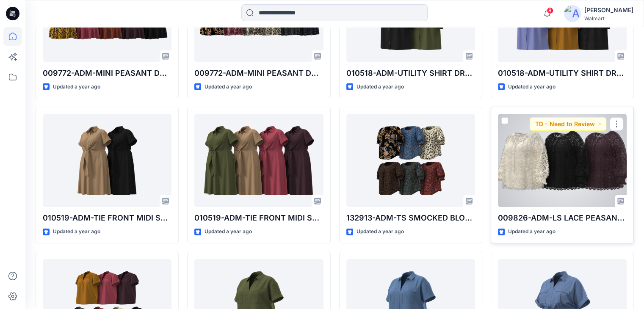  Describe the element at coordinates (562, 160) in the screenshot. I see `a: 009826-ADM-LS LACE PEASANT BLOUSE-28852-WMUX` at that location.